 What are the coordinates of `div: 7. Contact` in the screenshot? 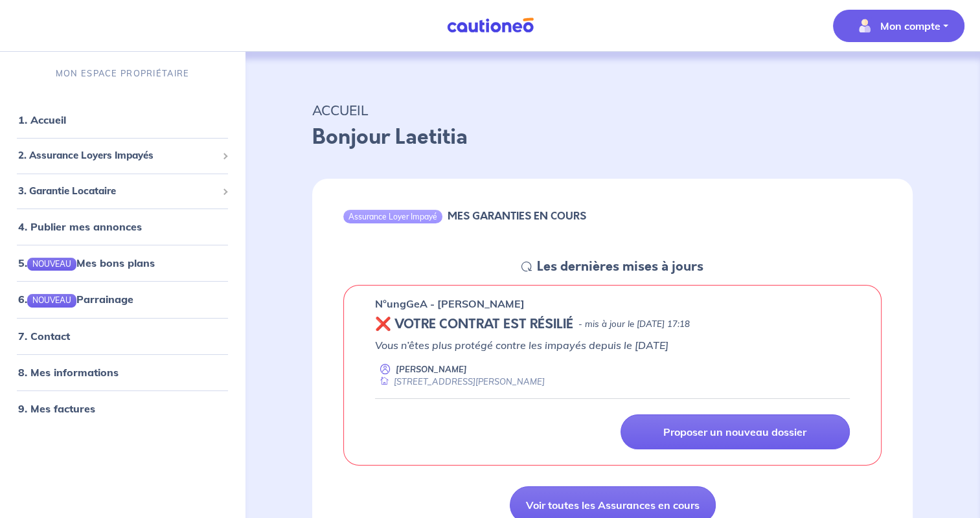 It's located at (122, 336).